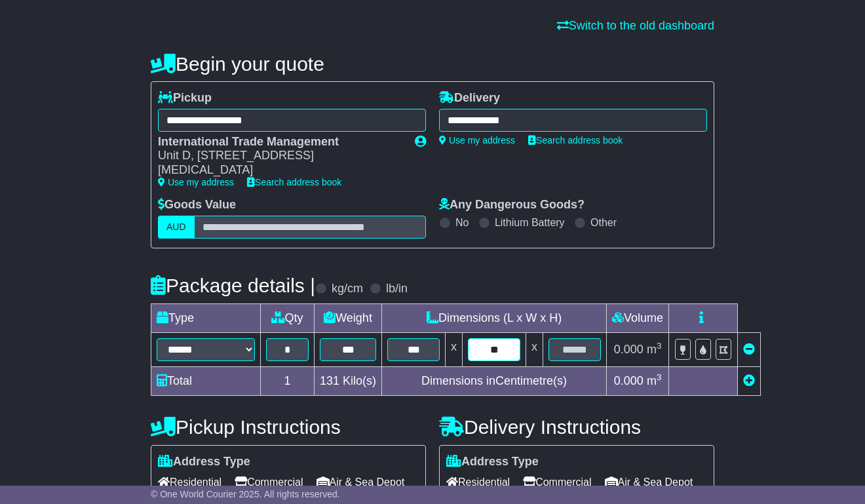 Image resolution: width=865 pixels, height=504 pixels. I want to click on td: Total, so click(206, 381).